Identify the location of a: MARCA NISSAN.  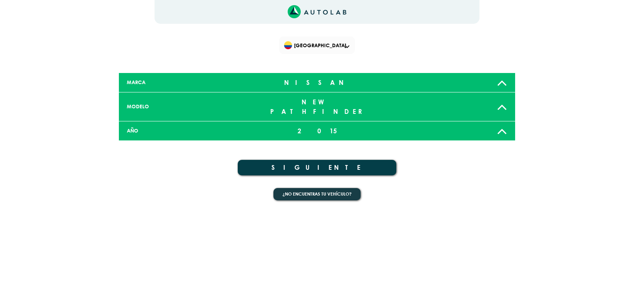
(317, 82).